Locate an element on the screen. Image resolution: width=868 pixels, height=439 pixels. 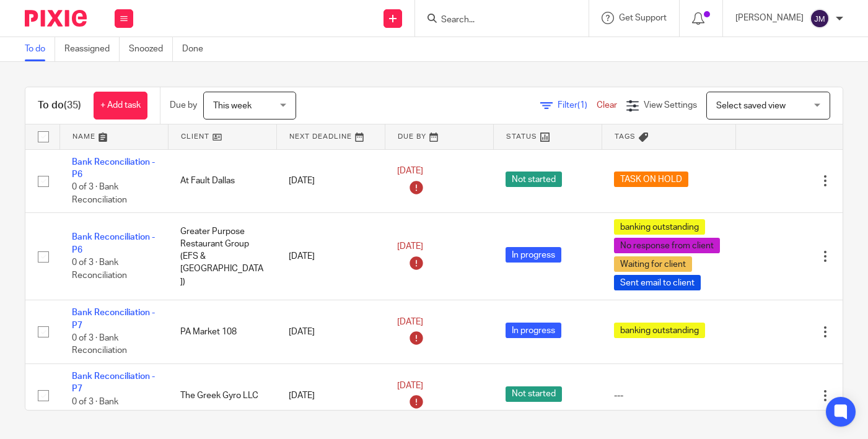
img: Pixie is located at coordinates (56, 18).